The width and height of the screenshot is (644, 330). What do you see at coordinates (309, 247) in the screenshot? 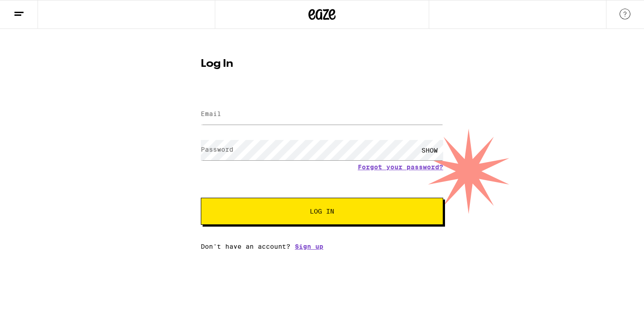
I see `a: Sign up` at bounding box center [309, 247].